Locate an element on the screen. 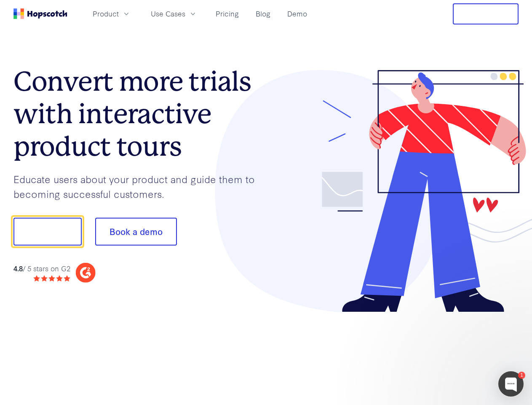 This screenshot has height=405, width=532. button: Free Trial is located at coordinates (486, 14).